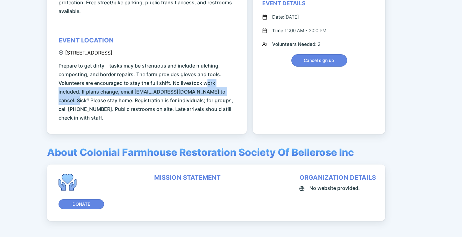 This screenshot has width=462, height=237. Describe the element at coordinates (295, 44) in the screenshot. I see `span: Volunteers Needed:` at that location.